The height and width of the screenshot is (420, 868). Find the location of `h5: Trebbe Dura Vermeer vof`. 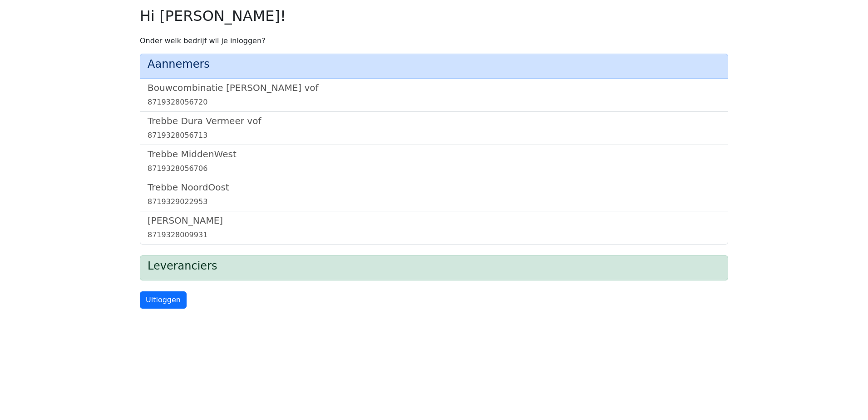

h5: Trebbe Dura Vermeer vof is located at coordinates (434, 121).